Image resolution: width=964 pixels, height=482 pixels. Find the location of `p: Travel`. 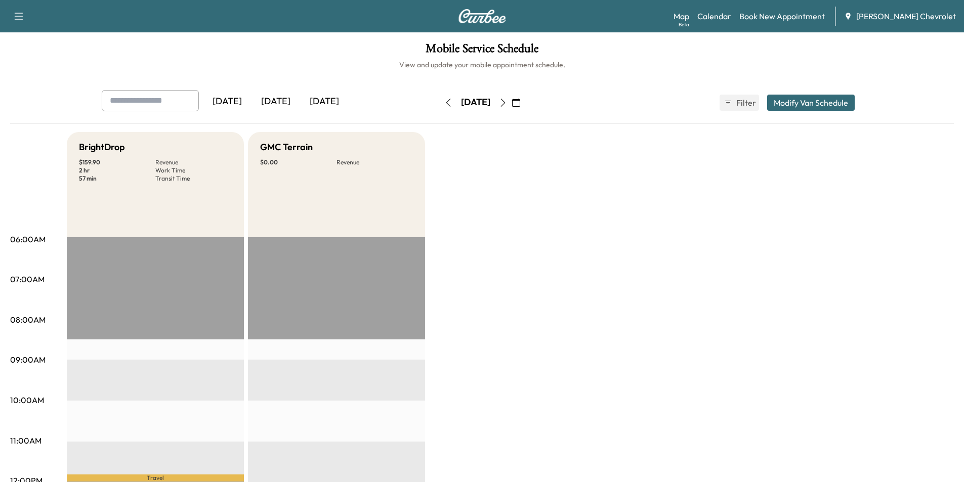

p: Travel is located at coordinates (155, 478).